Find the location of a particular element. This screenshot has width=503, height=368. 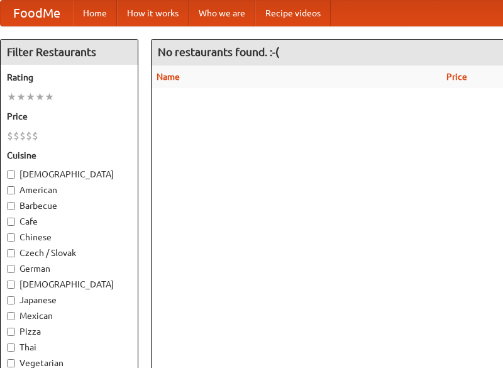

a: Who we are is located at coordinates (222, 13).